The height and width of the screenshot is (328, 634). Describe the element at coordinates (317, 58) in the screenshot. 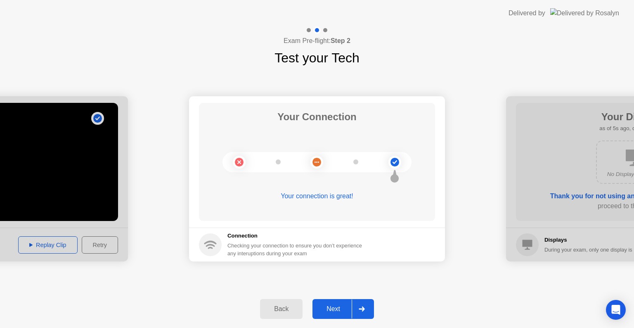

I see `h1: Test your Tech` at that location.